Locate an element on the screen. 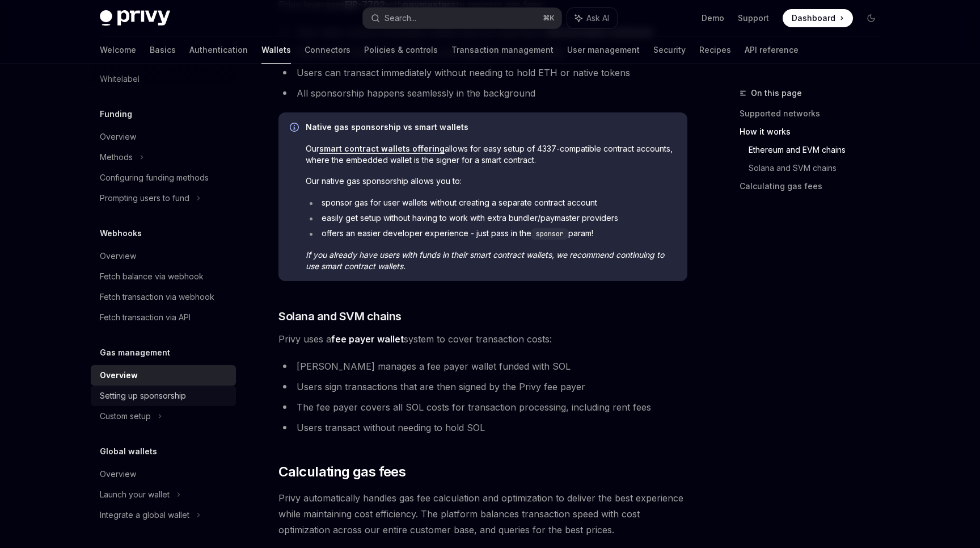 The image size is (980, 548). div: Launch your wallet is located at coordinates (134, 495).